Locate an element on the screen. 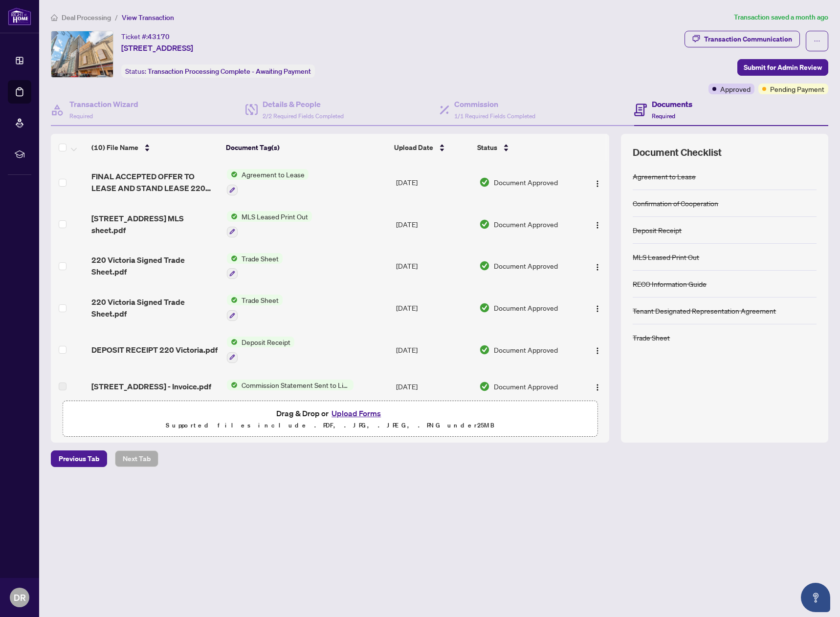 The height and width of the screenshot is (617, 840). h4: Details & People is located at coordinates (303, 104).